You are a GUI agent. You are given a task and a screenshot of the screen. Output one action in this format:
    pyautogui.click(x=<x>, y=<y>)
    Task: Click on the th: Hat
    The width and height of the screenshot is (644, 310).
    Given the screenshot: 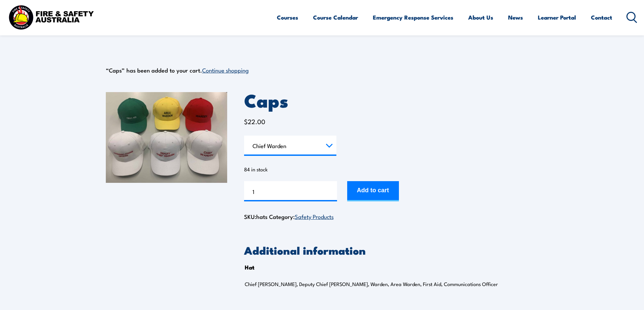 What is the action you would take?
    pyautogui.click(x=249, y=267)
    